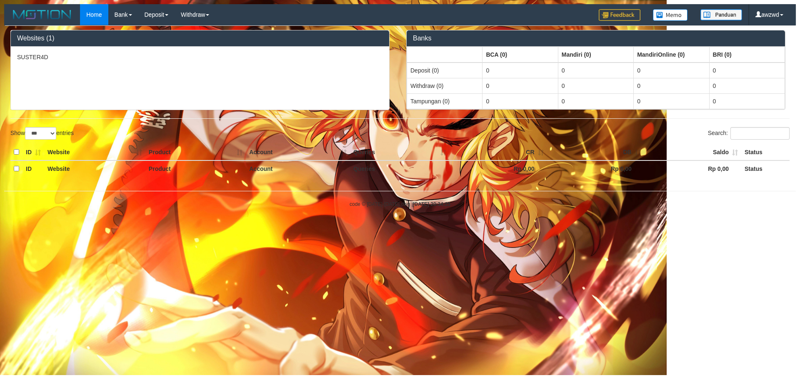 The height and width of the screenshot is (383, 800). Describe the element at coordinates (200, 38) in the screenshot. I see `h3: Websites (1)` at that location.